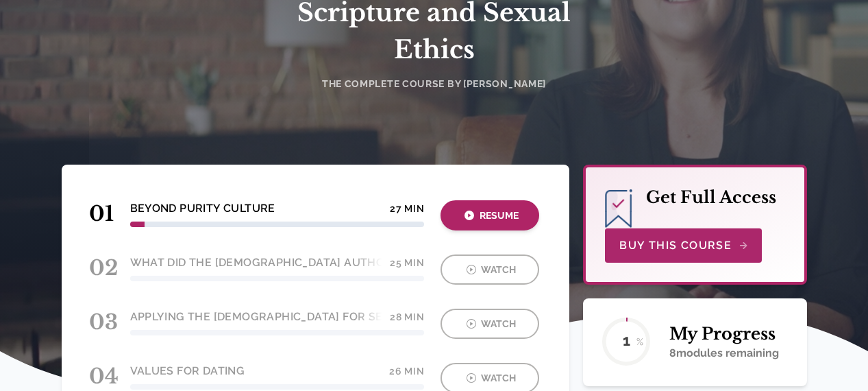 This screenshot has height=391, width=868. I want to click on button: Buy This Course, so click(683, 245).